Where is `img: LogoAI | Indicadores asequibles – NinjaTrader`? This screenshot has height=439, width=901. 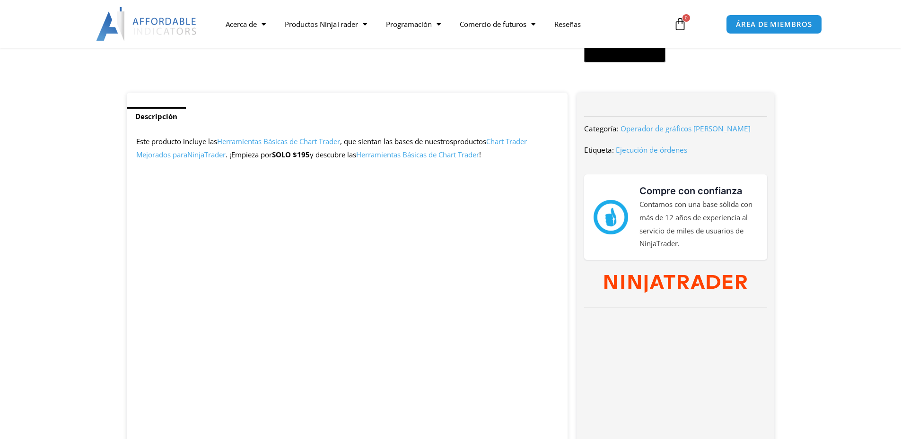 img: LogoAI | Indicadores asequibles – NinjaTrader is located at coordinates (147, 24).